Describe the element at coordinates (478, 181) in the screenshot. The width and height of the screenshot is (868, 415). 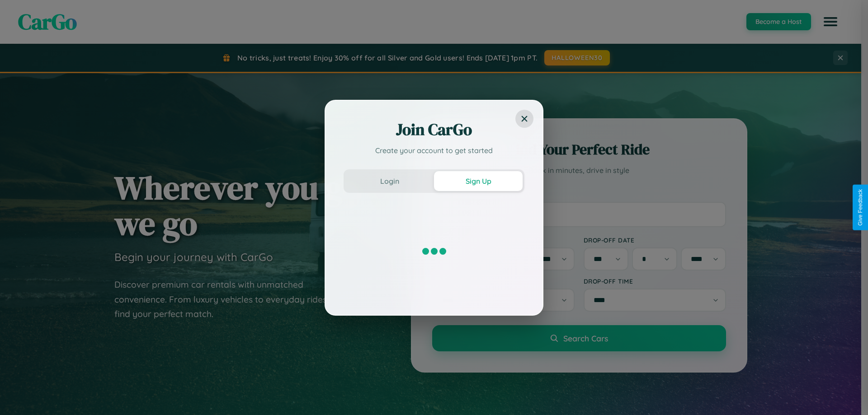
I see `button: Sign Up` at that location.